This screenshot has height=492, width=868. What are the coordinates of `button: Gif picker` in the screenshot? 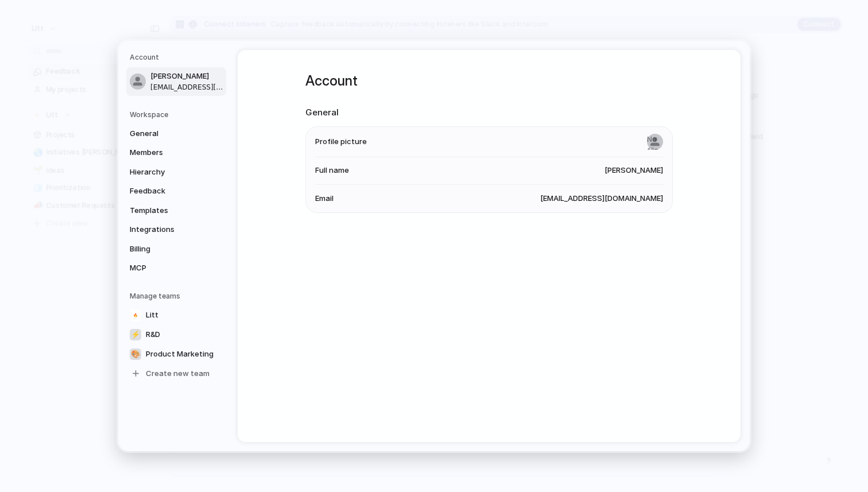 It's located at (41, 381).